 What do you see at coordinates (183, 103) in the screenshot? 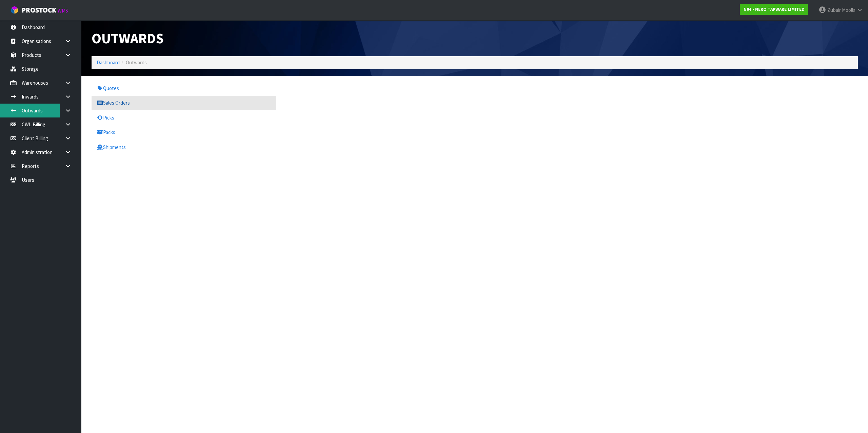
I see `a: Sales Orders` at bounding box center [183, 103].